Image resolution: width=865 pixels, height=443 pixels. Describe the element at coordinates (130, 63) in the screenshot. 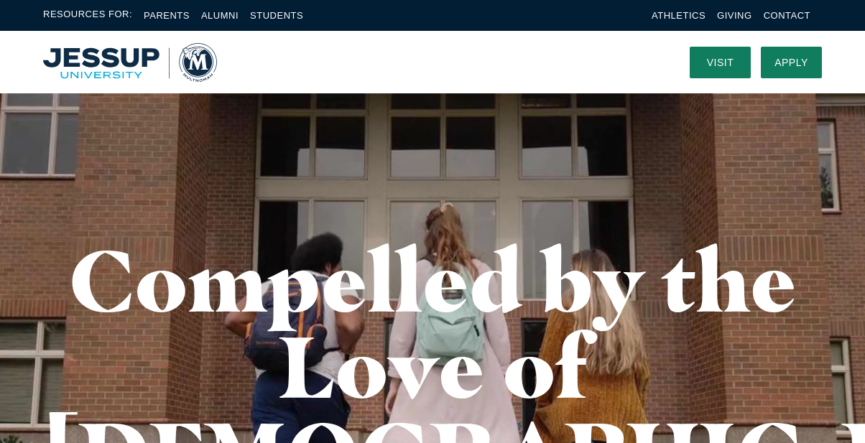

I see `img: Multnomah University Logo` at that location.